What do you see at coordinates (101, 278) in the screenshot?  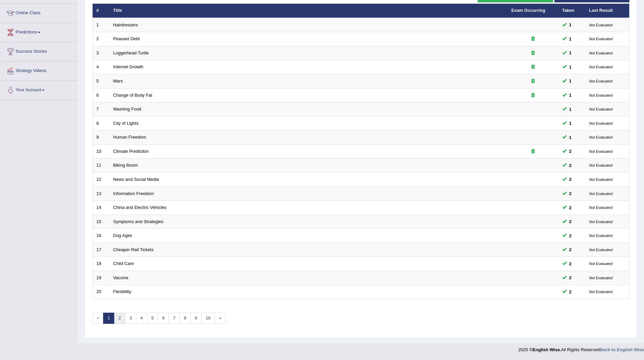 I see `td: 19` at bounding box center [101, 278].